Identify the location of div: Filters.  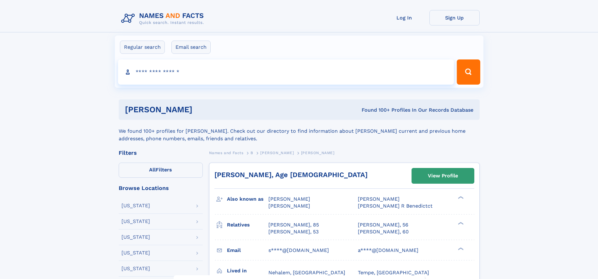
(161, 153).